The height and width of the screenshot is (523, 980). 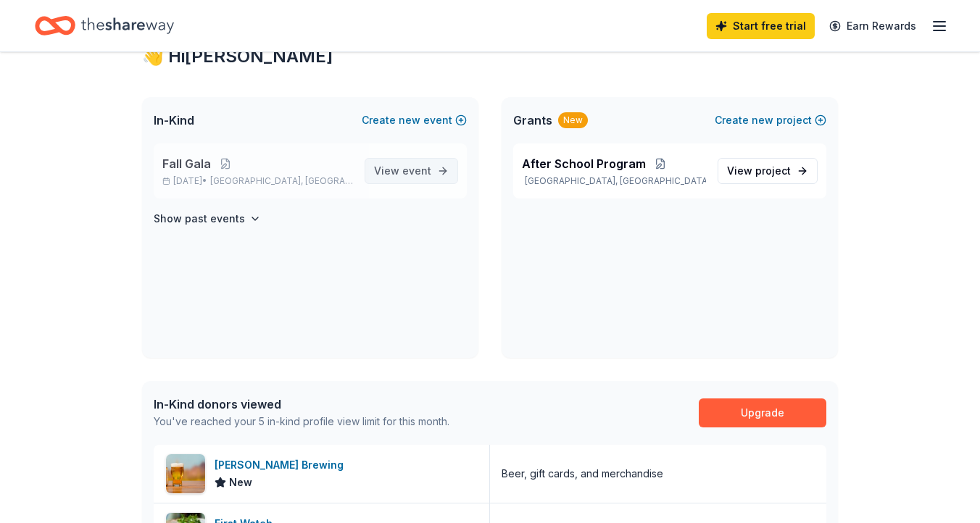 What do you see at coordinates (572, 120) in the screenshot?
I see `div: New` at bounding box center [572, 120].